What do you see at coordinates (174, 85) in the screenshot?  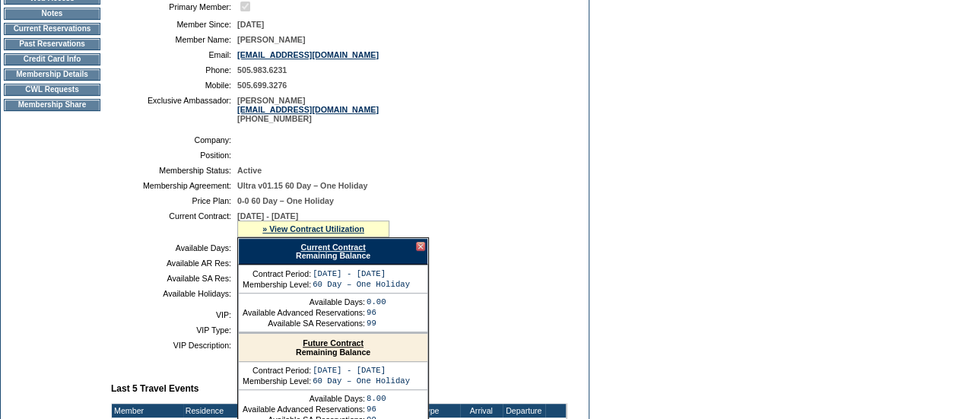 I see `td: Mobile:` at bounding box center [174, 85].